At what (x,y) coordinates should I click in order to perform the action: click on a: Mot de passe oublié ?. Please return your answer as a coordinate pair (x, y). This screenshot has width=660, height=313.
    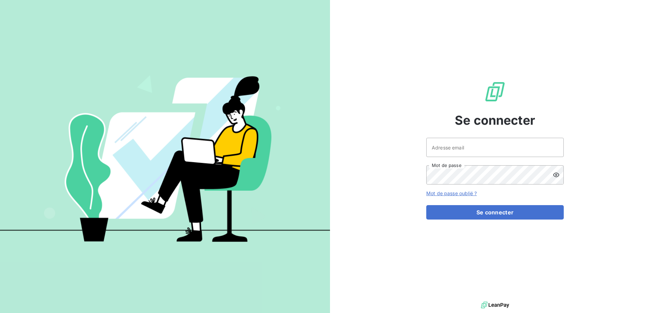
    Looking at the image, I should click on (452, 193).